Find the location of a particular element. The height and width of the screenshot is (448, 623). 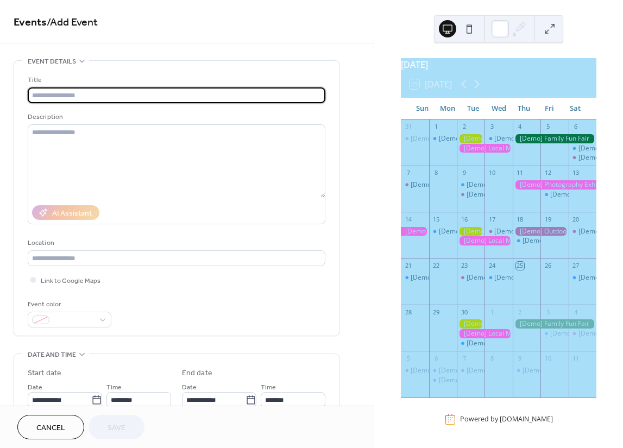

span: Cancel is located at coordinates (51, 428).